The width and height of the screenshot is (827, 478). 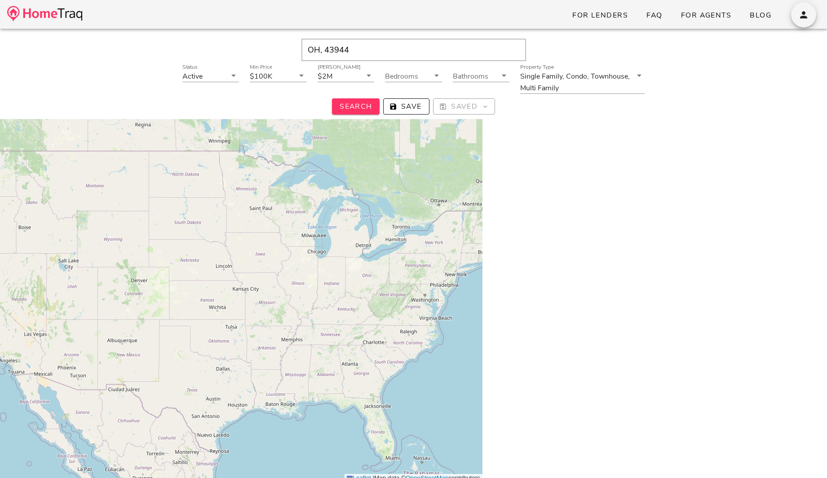 What do you see at coordinates (356, 106) in the screenshot?
I see `button: Search` at bounding box center [356, 106].